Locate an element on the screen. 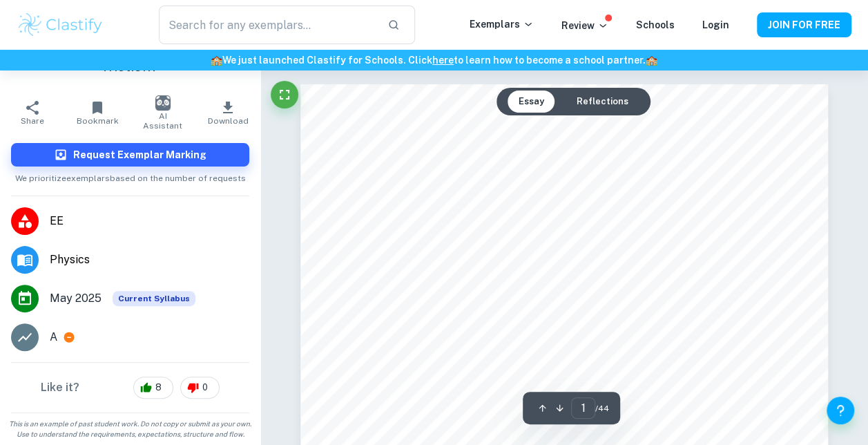  h6: Request Exemplar Marking is located at coordinates (140, 155).